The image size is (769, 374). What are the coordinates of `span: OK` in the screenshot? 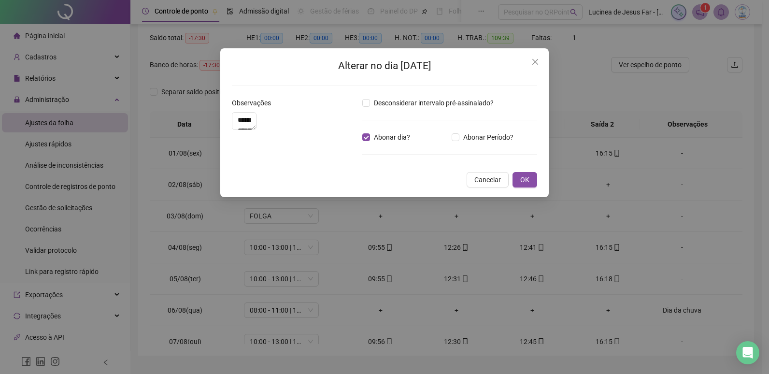 It's located at (524, 180).